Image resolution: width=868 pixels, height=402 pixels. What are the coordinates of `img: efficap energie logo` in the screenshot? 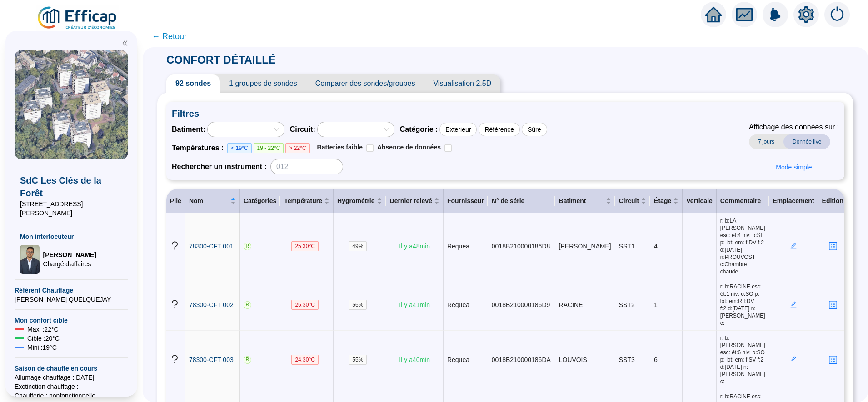 It's located at (77, 18).